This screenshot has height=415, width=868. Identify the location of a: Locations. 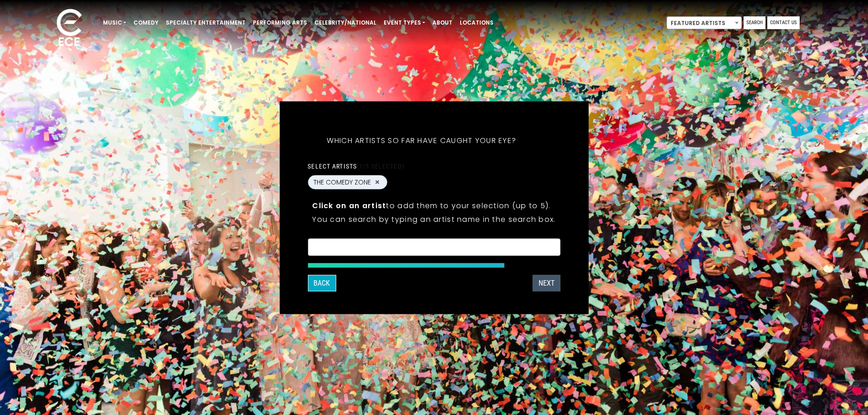
(476, 23).